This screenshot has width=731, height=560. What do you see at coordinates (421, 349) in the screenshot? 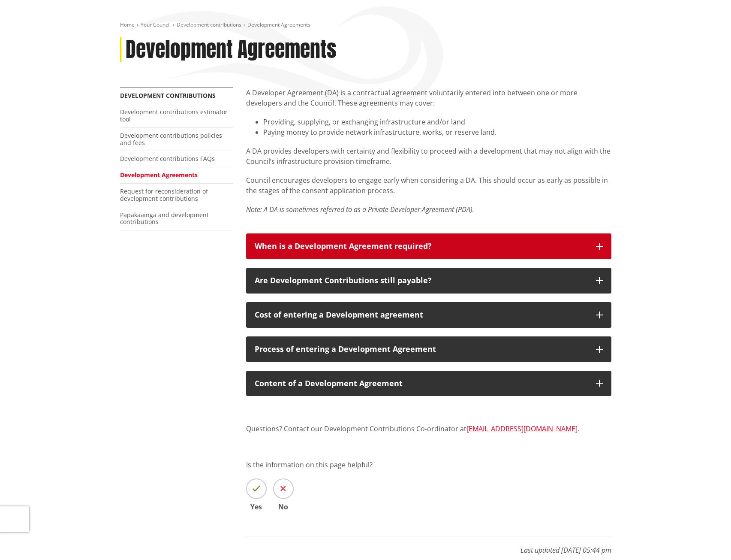
I see `h3: Process of entering a Development Agreement` at bounding box center [421, 349].